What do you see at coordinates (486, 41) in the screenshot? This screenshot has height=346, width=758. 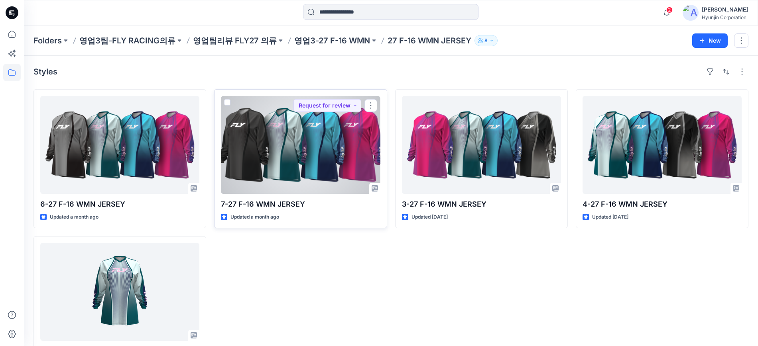 I see `p: 8` at bounding box center [486, 41].